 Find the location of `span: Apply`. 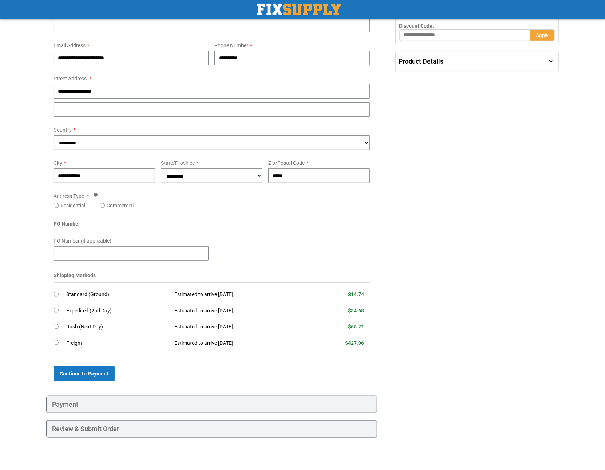

span: Apply is located at coordinates (542, 35).